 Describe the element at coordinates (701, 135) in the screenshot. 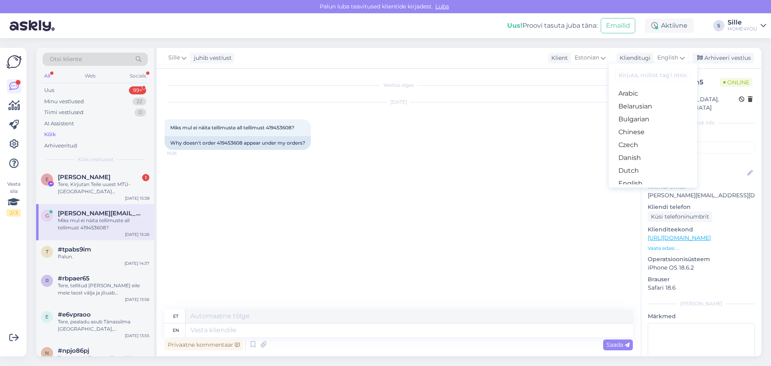

I see `p: Kliendi tag'id` at that location.